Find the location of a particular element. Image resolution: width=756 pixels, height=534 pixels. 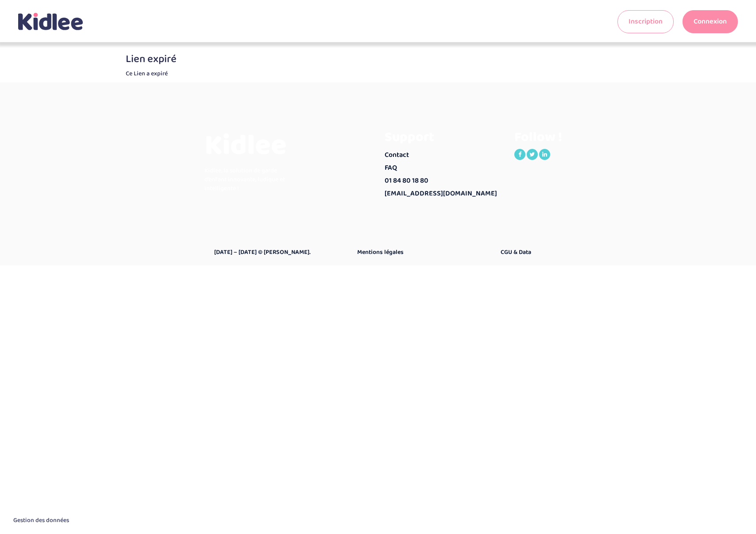

a: Inscription is located at coordinates (646, 22).